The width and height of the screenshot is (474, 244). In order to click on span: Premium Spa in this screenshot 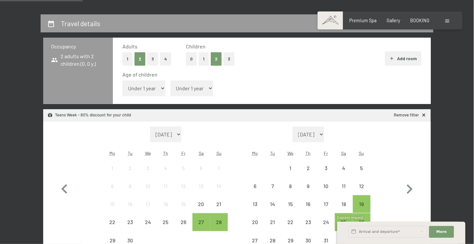, I will do `click(363, 20)`.